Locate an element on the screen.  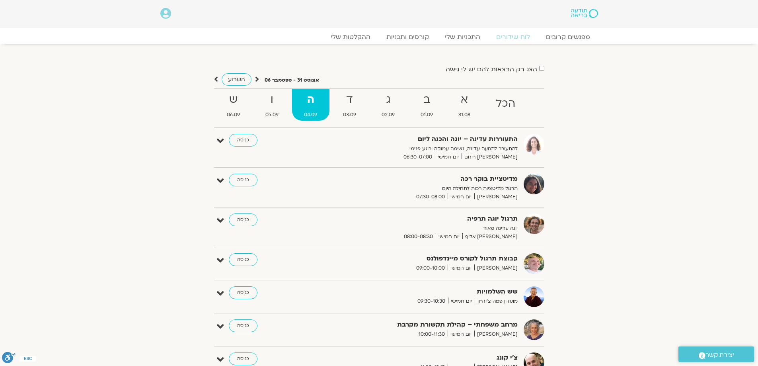
span: מועדון פמה צ'ודרון is located at coordinates (496, 301).